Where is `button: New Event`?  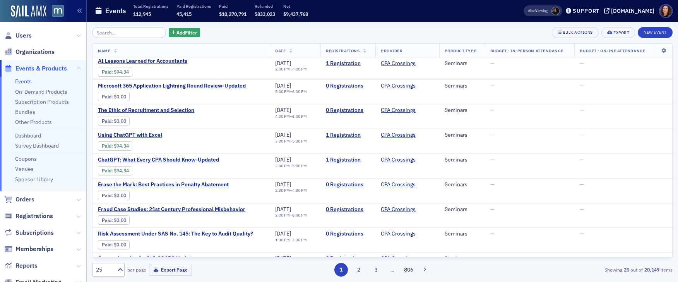
button: New Event is located at coordinates (655, 33).